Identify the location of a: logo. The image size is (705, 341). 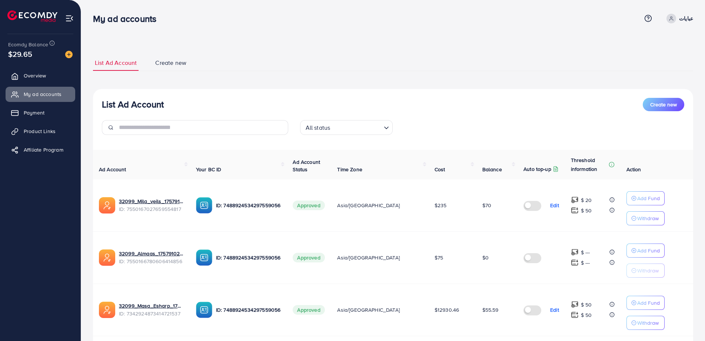
(32, 16).